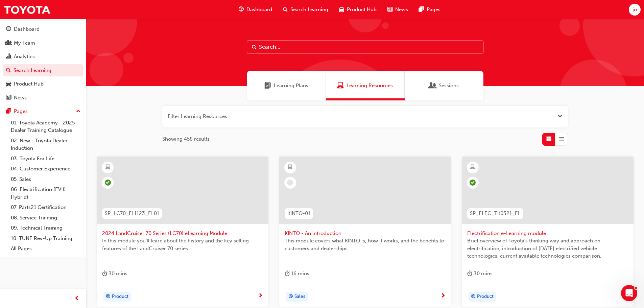 Image resolution: width=644 pixels, height=308 pixels. Describe the element at coordinates (365, 233) in the screenshot. I see `span: KINTO - An introduction` at that location.